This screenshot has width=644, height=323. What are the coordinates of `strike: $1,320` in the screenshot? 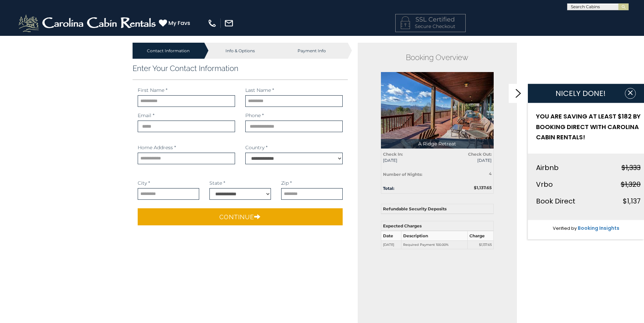 It's located at (631, 184).